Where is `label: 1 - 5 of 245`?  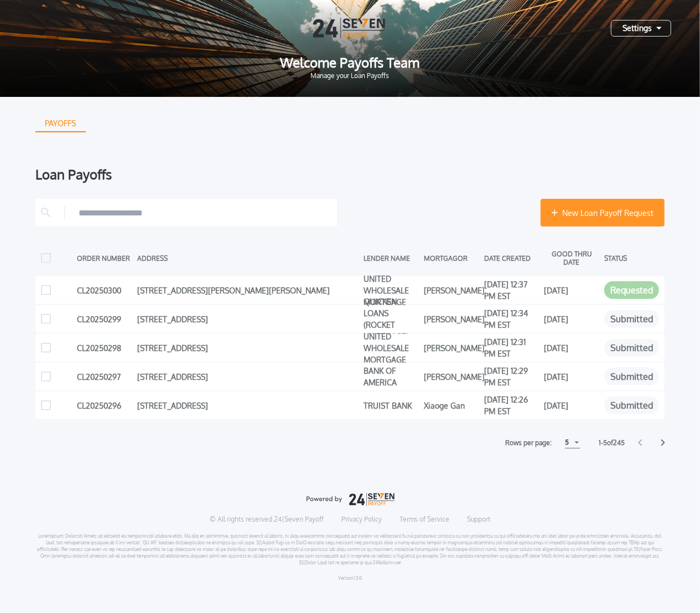
label: 1 - 5 of 245 is located at coordinates (612, 443).